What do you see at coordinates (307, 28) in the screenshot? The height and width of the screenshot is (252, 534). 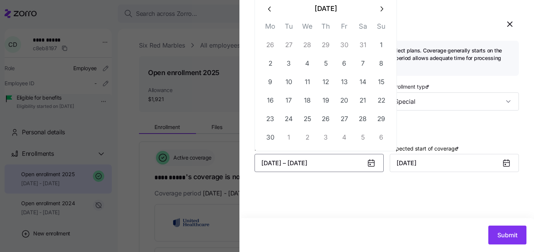 I see `th: We` at bounding box center [307, 28].